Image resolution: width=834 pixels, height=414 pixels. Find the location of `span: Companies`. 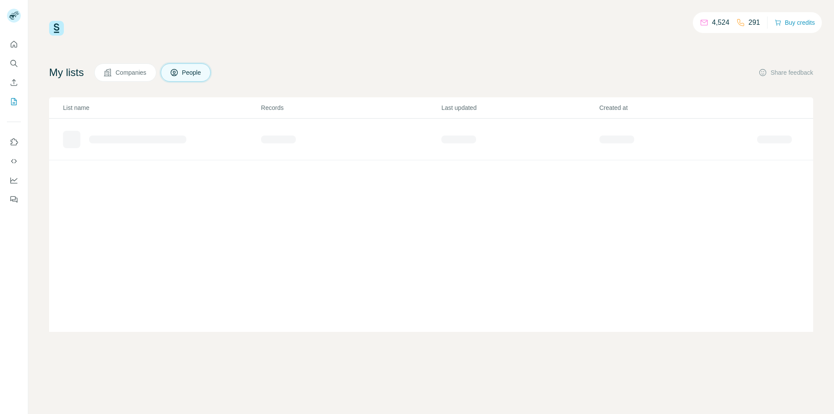

span: Companies is located at coordinates (131, 73).